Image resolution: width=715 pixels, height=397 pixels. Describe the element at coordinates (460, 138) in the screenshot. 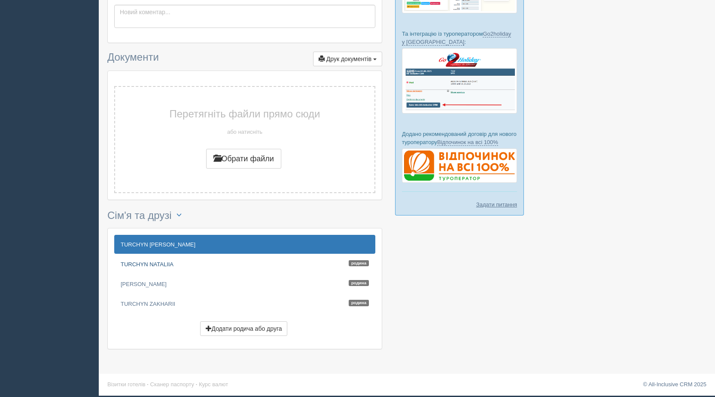

I see `p: Додано рекомендований договір для нового туроператору` at that location.